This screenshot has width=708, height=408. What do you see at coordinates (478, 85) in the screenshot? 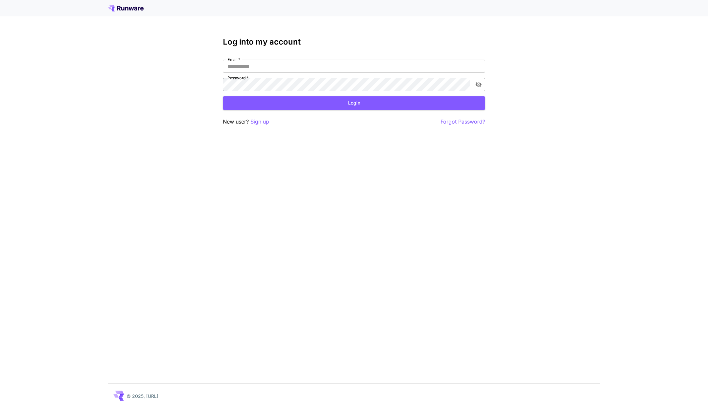
I see `button: toggle password visibility` at bounding box center [478, 85].